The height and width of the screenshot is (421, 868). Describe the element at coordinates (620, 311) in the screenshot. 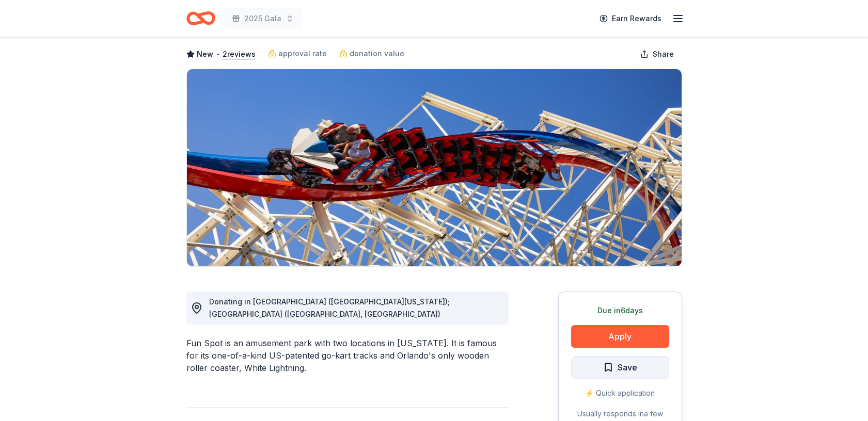

I see `div: Due in 6 days` at that location.